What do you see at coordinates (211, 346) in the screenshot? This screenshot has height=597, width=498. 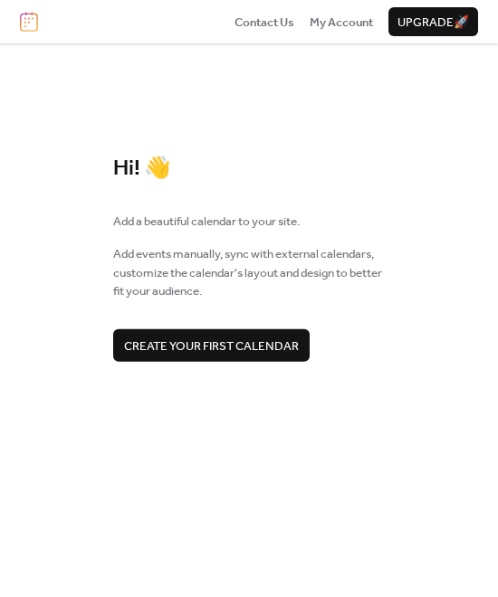 I see `span: Create your first calendar` at bounding box center [211, 346].